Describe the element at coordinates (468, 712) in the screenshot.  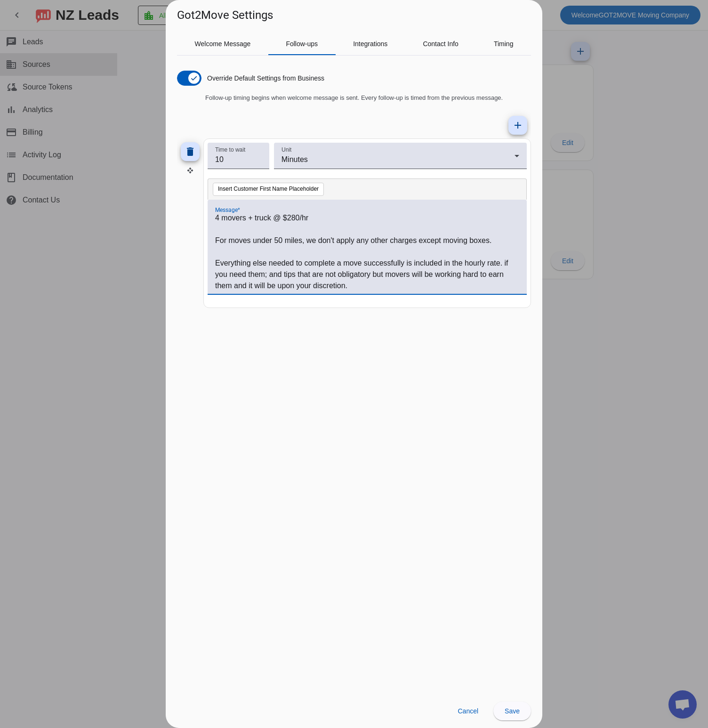
I see `span: Cancel` at that location.